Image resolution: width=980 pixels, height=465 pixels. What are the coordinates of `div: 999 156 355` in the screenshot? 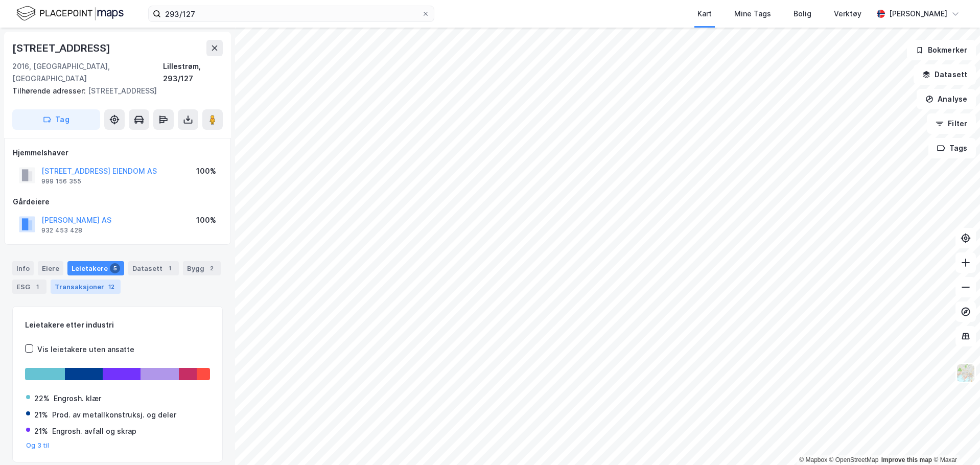 It's located at (61, 181).